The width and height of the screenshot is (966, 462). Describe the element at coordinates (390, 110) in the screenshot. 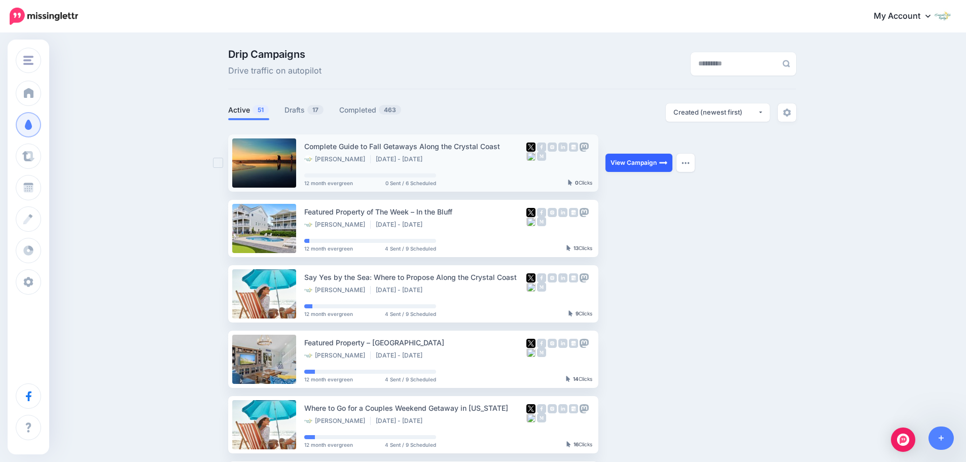

I see `span: 463` at that location.